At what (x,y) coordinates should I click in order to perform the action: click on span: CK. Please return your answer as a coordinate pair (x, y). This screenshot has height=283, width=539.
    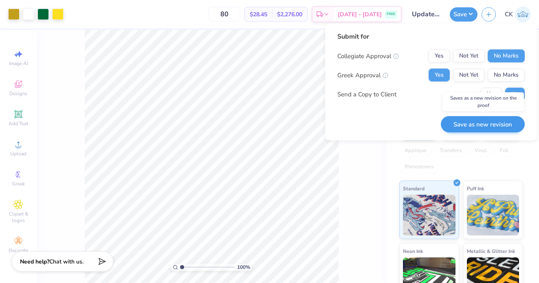
    Looking at the image, I should click on (509, 14).